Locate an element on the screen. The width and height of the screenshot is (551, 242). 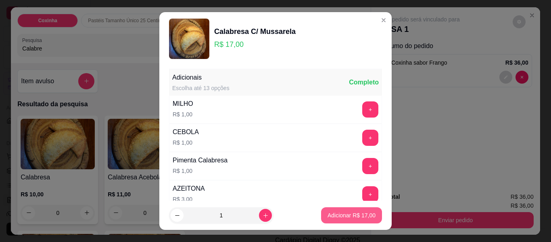
p: R$ 3,00 is located at coordinates (189, 199).